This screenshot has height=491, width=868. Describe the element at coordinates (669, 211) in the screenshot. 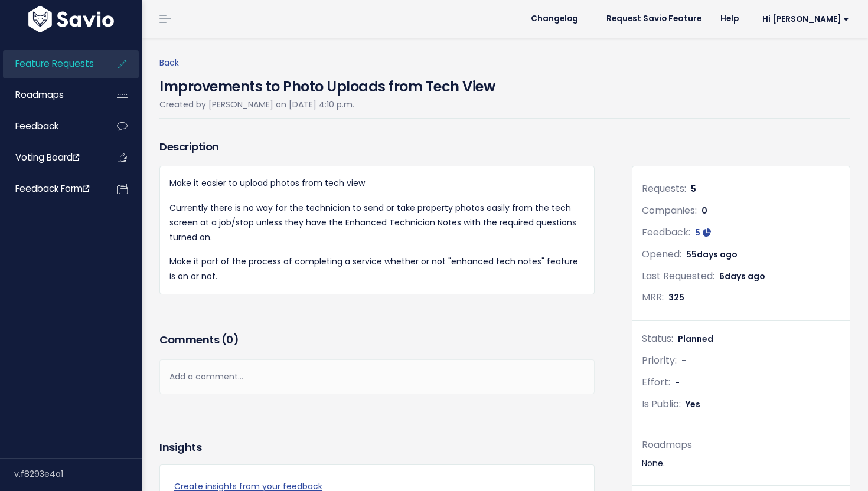

I see `span: Companies:` at that location.